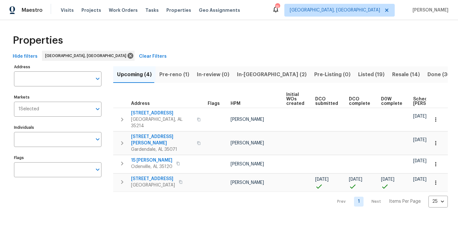 The width and height of the screenshot is (458, 248). I want to click on span: Clear Filters, so click(153, 56).